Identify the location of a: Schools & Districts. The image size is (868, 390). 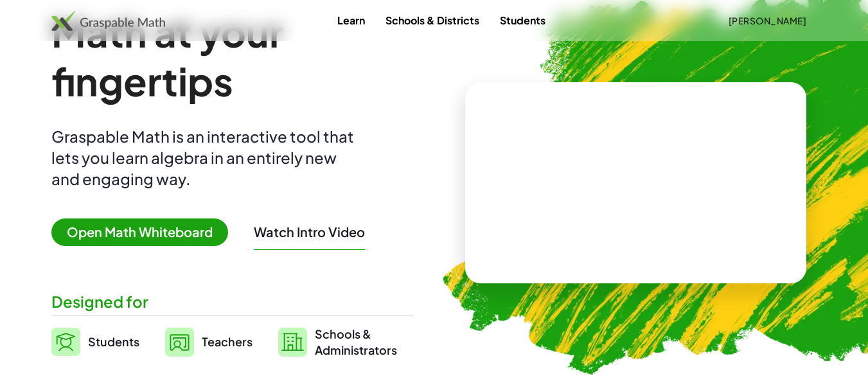
(432, 20).